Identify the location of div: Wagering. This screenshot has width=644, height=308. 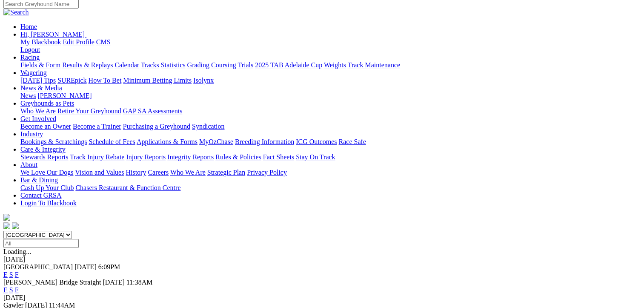
(330, 81).